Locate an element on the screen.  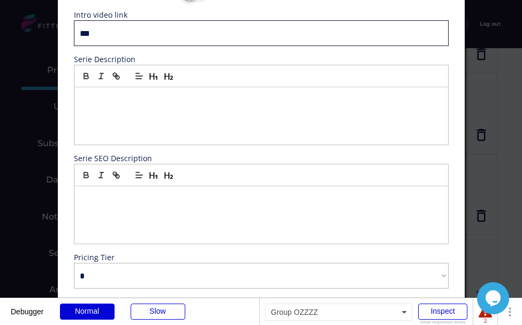
div: Pricing Tier is located at coordinates (127, 257).